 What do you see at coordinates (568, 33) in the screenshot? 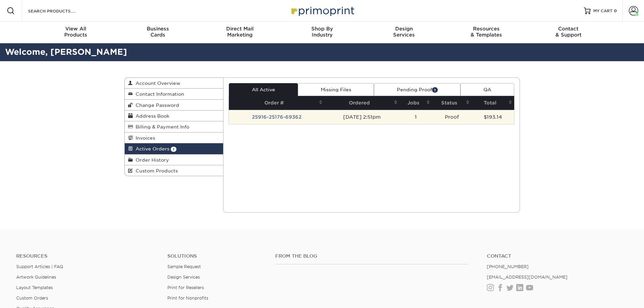
I see `a: Contact& Support` at bounding box center [568, 33].